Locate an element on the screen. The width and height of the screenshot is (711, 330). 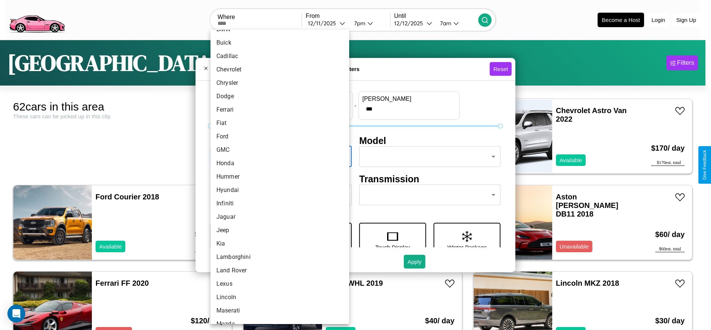
li: Cadillac is located at coordinates (280, 56).